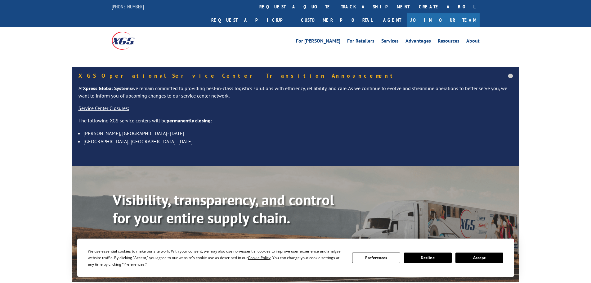  I want to click on a: Join Our Team, so click(443, 20).